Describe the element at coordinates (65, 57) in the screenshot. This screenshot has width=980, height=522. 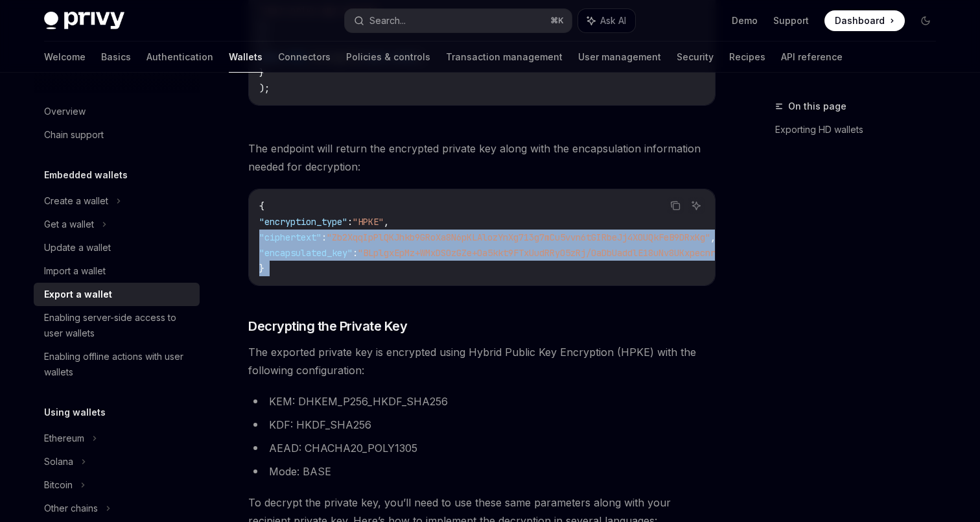
I see `a: Welcome` at that location.